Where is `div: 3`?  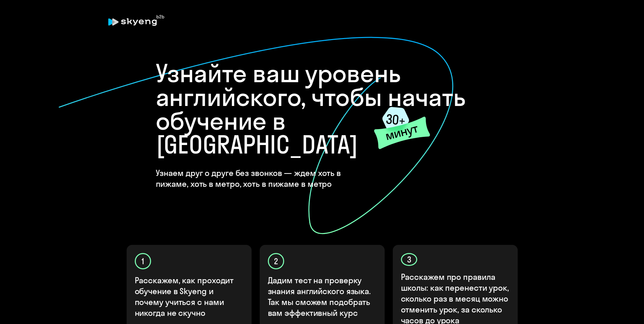 div: 3 is located at coordinates (409, 259).